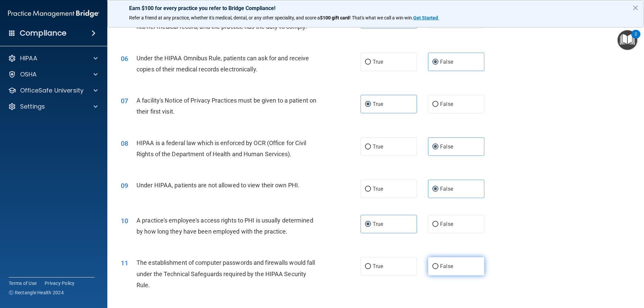 This screenshot has width=644, height=308. Describe the element at coordinates (125, 186) in the screenshot. I see `span: 09` at that location.